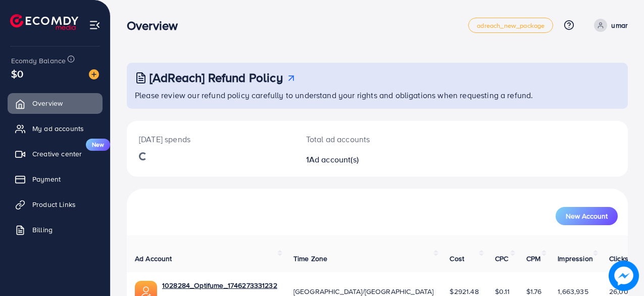 This screenshot has width=644, height=296. What do you see at coordinates (357, 159) in the screenshot?
I see `h2: 1` at bounding box center [357, 159].